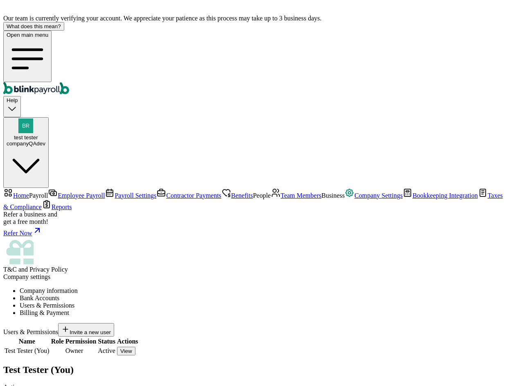 The height and width of the screenshot is (386, 509). Describe the element at coordinates (76, 195) in the screenshot. I see `a: Employee Payroll` at that location.